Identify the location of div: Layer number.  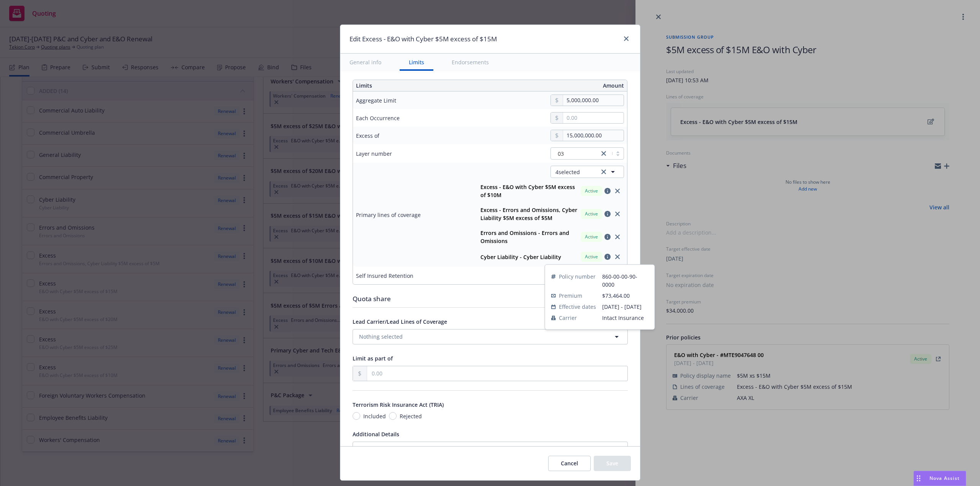
(374, 153).